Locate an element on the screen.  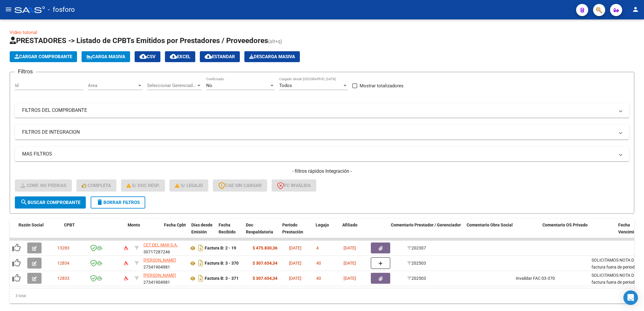
button: FC Inválida is located at coordinates (294, 185).